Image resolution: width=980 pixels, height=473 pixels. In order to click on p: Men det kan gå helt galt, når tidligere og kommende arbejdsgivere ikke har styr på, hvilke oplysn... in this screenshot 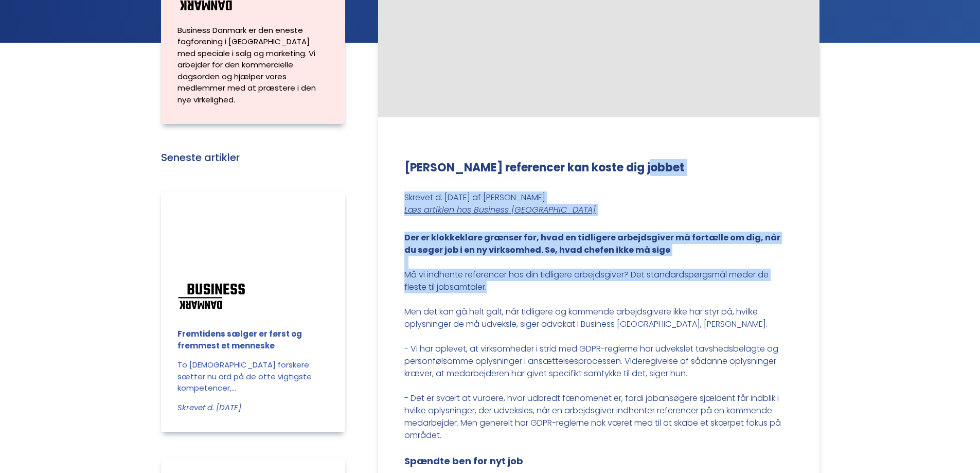, I will do `click(599, 324)`.